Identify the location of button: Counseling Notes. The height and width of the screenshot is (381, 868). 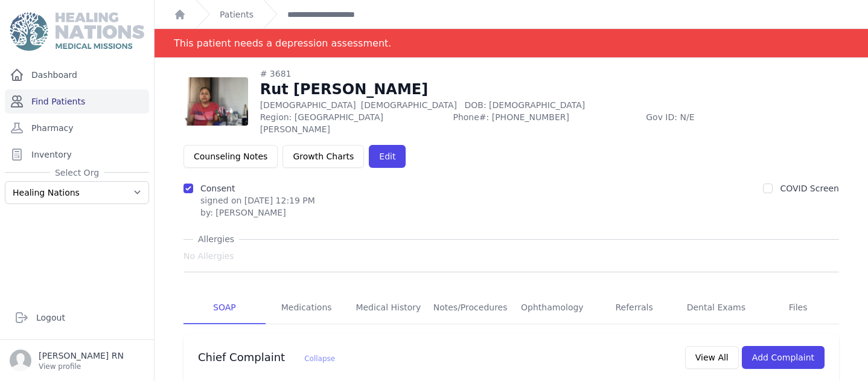
(231, 156).